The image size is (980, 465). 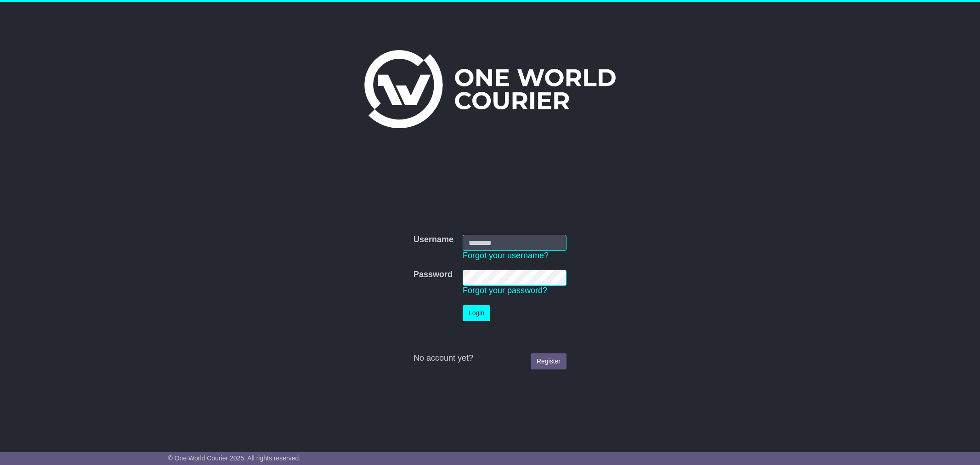 What do you see at coordinates (506, 256) in the screenshot?
I see `a: Forgot your username?` at bounding box center [506, 256].